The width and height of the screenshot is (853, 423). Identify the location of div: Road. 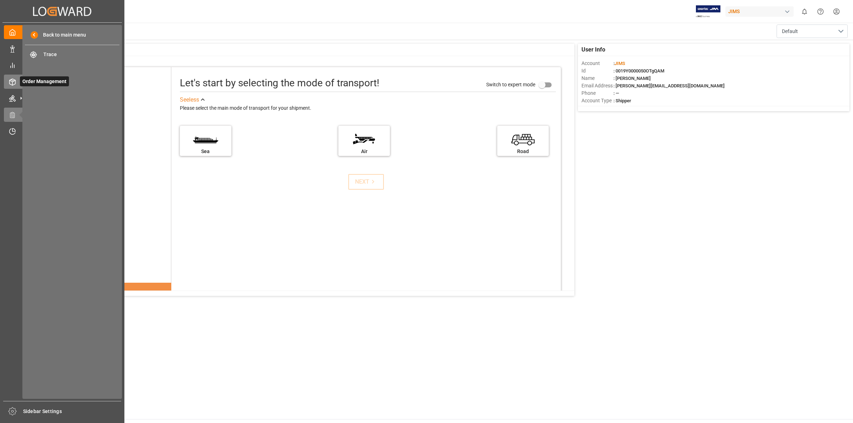
(523, 151).